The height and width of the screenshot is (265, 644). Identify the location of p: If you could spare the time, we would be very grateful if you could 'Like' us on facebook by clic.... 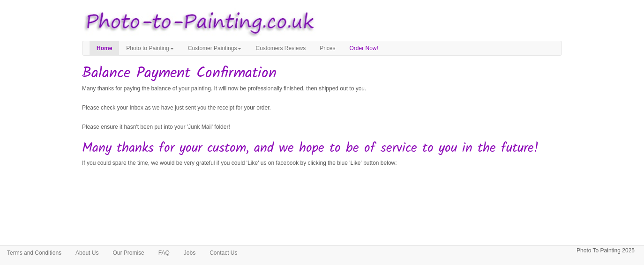
(322, 163).